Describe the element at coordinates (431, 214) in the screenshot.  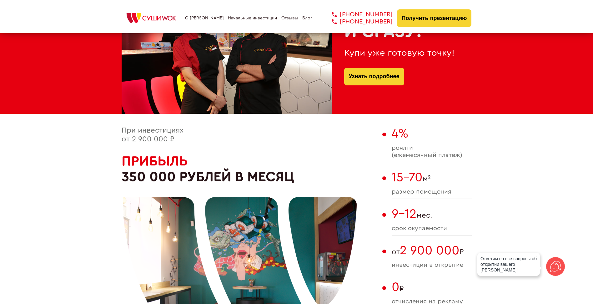
I see `span: мес.` at that location.